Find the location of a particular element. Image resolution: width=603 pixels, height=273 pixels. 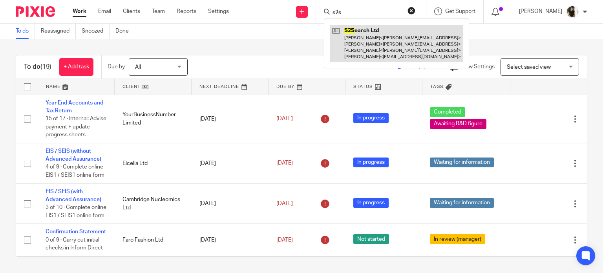

a: Reassigned is located at coordinates (58, 31).